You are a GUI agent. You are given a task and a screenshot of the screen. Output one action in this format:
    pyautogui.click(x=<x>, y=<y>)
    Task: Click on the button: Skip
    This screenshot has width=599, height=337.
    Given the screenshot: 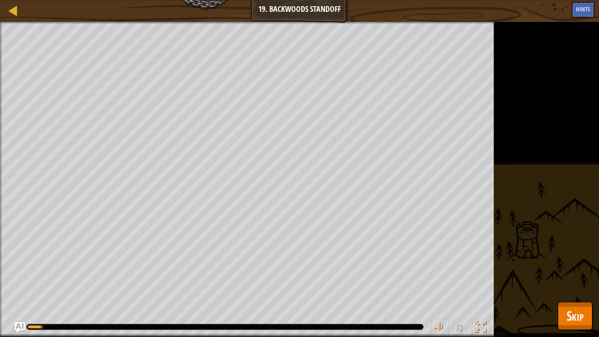 What is the action you would take?
    pyautogui.click(x=575, y=316)
    